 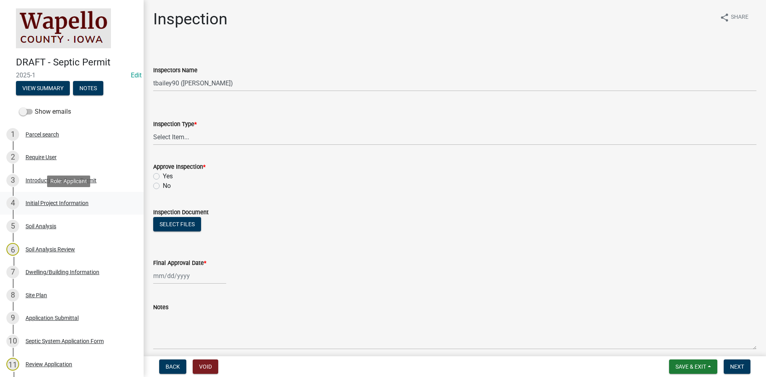 I want to click on i: share, so click(x=725, y=18).